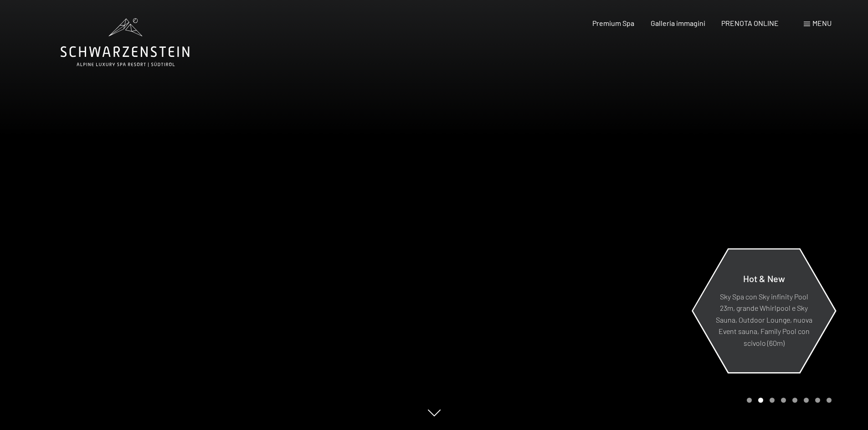 This screenshot has width=868, height=430. Describe the element at coordinates (817, 400) in the screenshot. I see `div: Carousel Page 7` at that location.